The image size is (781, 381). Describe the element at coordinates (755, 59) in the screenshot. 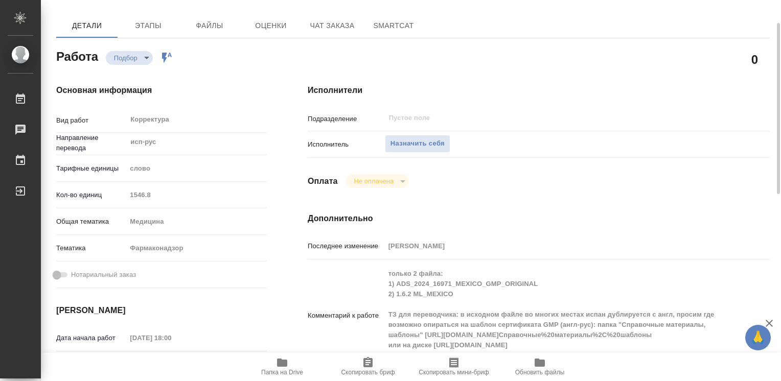

I see `h2: 0` at that location.